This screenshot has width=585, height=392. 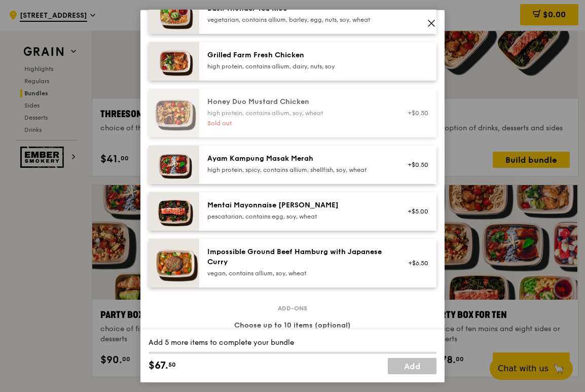 What do you see at coordinates (298, 257) in the screenshot?
I see `div: Impossible Ground Beef Hamburg with Japanese Curry` at bounding box center [298, 257].